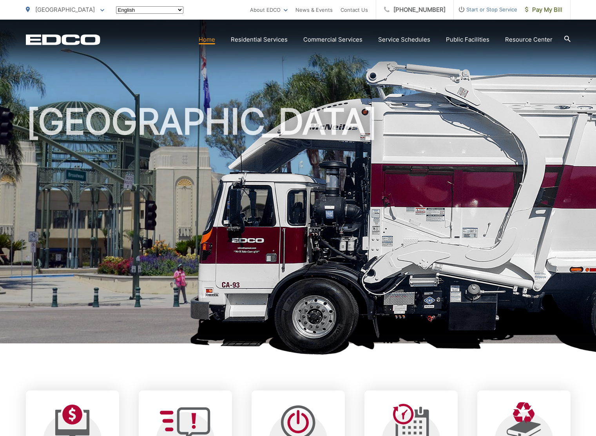 Image resolution: width=596 pixels, height=436 pixels. I want to click on a: Service Schedules, so click(404, 40).